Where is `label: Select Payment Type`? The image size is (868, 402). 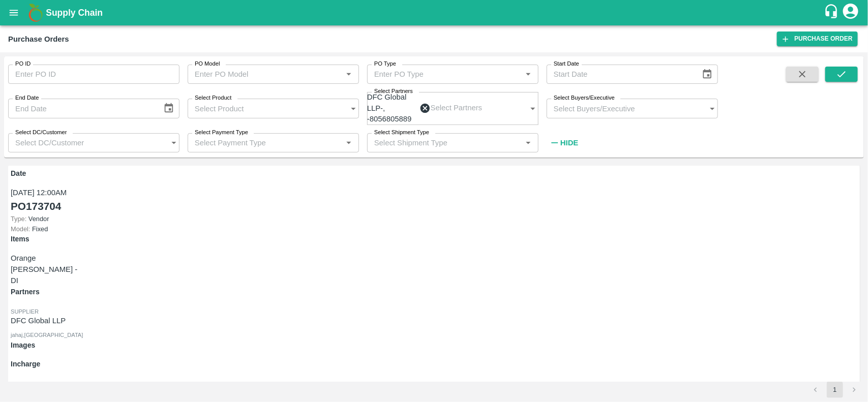
label: Select Payment Type is located at coordinates (221, 133).